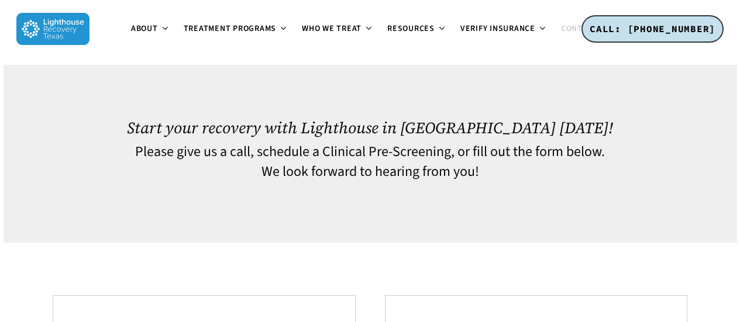  Describe the element at coordinates (579, 29) in the screenshot. I see `span: Contact` at that location.